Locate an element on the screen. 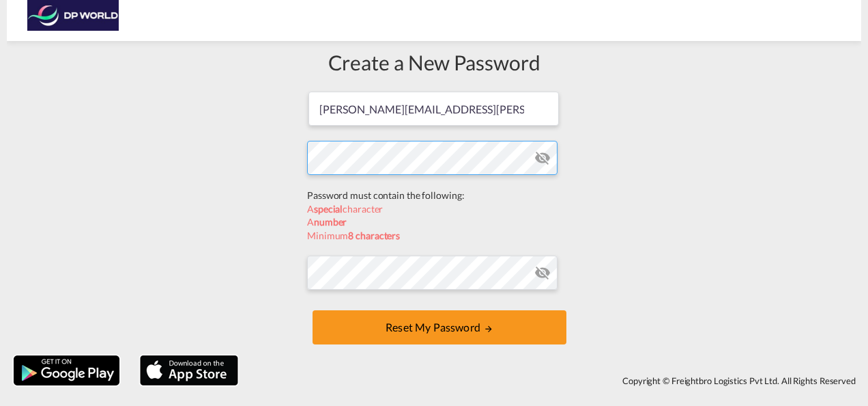 The width and height of the screenshot is (868, 406). b: 8 characters is located at coordinates (374, 235).